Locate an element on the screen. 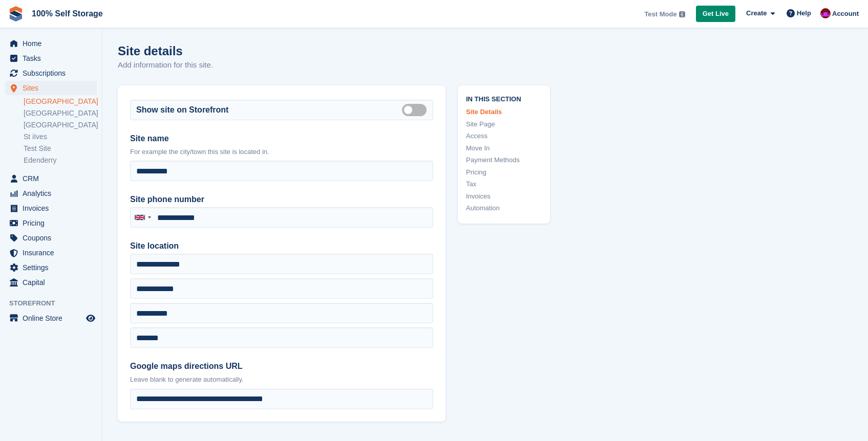  a: Move In is located at coordinates (504, 148).